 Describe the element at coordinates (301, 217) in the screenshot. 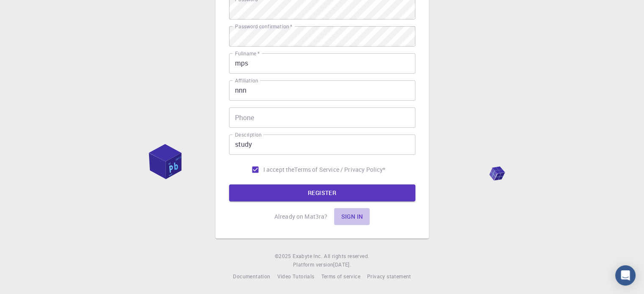

I see `p: Already on Mat3ra?` at that location.